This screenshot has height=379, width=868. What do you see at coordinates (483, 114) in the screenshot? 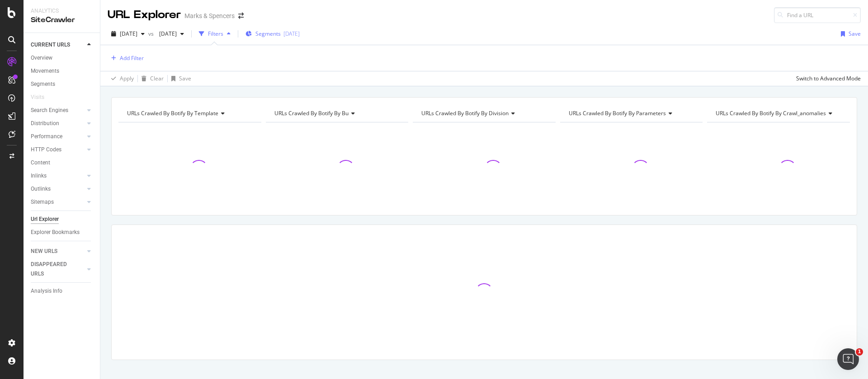
I see `h4: URLs Crawled By Botify By division` at bounding box center [483, 114].